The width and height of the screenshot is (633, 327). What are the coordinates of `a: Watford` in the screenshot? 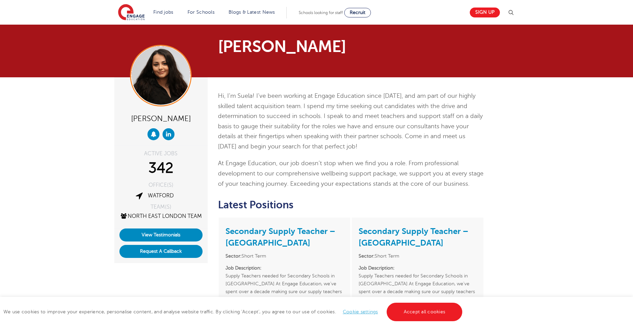 It's located at (161, 196).